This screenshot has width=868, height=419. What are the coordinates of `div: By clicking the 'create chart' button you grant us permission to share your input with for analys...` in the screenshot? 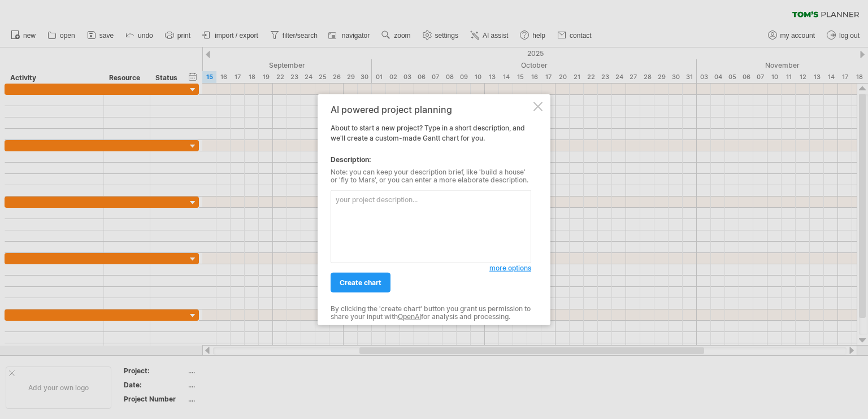 It's located at (431, 313).